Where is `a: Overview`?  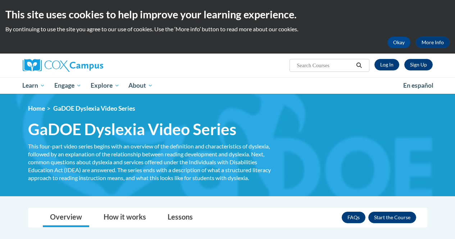
a: Overview is located at coordinates (66, 218).